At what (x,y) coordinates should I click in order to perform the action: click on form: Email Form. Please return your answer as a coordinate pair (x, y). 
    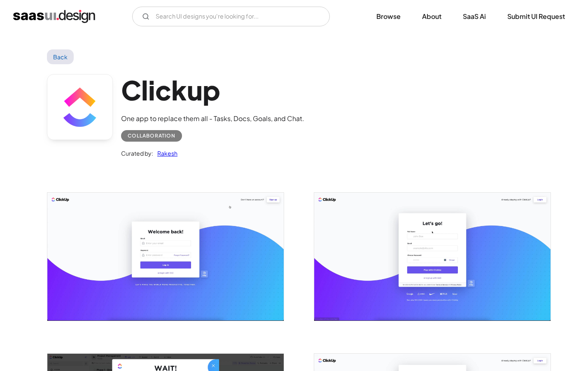
    Looking at the image, I should click on (231, 16).